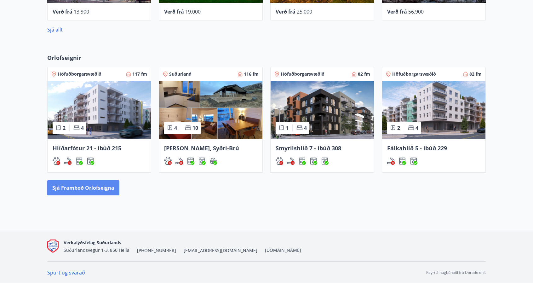 The image size is (533, 283). Describe the element at coordinates (83, 188) in the screenshot. I see `button: Sjá framboð orlofseigna` at that location.